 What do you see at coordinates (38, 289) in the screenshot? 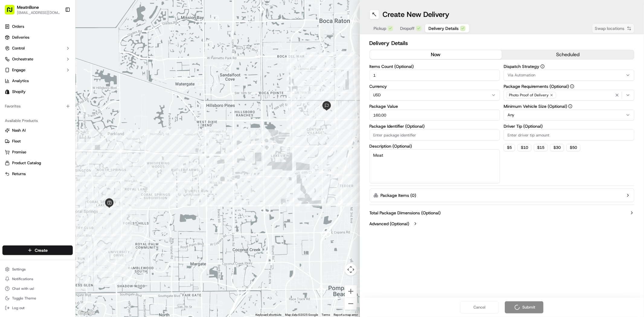
I see `button: Chat with us!` at bounding box center [38, 289].